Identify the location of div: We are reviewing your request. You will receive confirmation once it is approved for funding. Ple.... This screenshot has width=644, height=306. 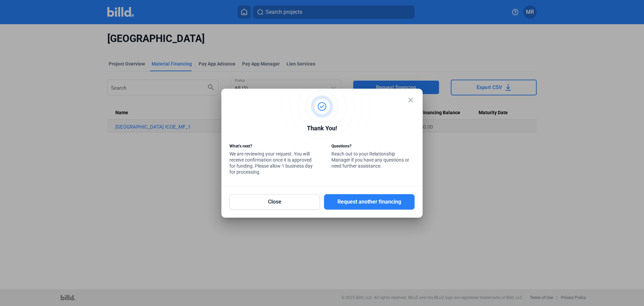
(271, 160).